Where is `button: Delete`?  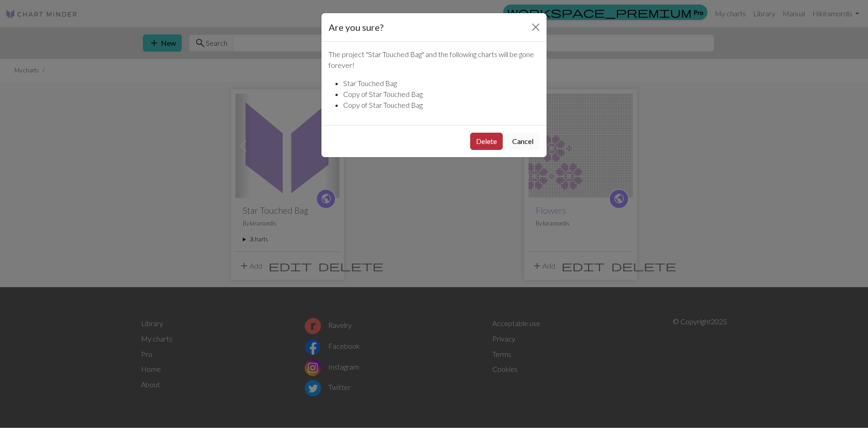 button: Delete is located at coordinates (486, 141).